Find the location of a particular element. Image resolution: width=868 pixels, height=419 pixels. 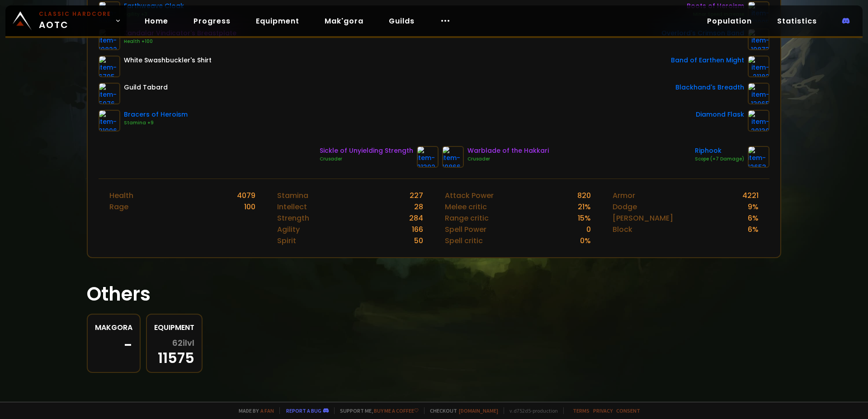

div: Range critic is located at coordinates (467, 218).